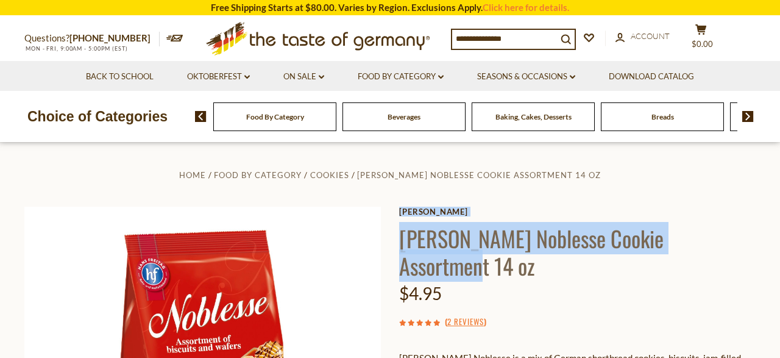 The image size is (780, 358). Describe the element at coordinates (119, 77) in the screenshot. I see `a: Back to School` at that location.